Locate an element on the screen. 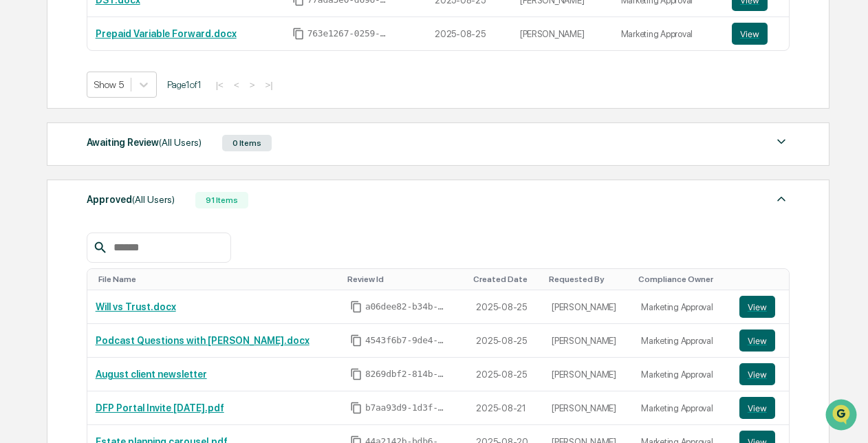 The height and width of the screenshot is (443, 868). div: 0 Items is located at coordinates (247, 143).